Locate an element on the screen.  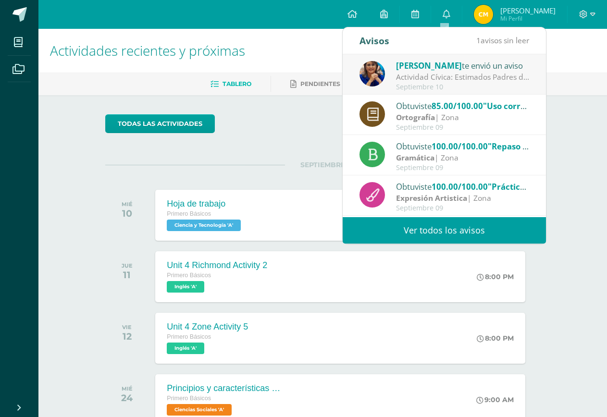
span: Actividades recientes y próximas is located at coordinates (147, 50).